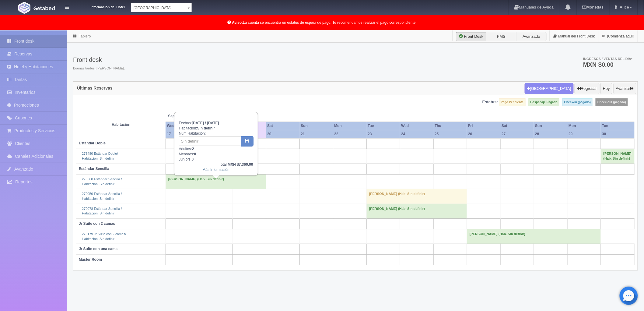 Image resolution: width=644 pixels, height=311 pixels. What do you see at coordinates (617, 134) in the screenshot?
I see `th: 30` at bounding box center [617, 134].